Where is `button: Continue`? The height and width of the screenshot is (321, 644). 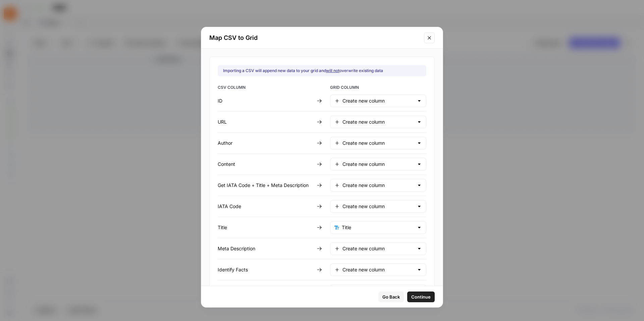 button: Continue is located at coordinates (421, 297).